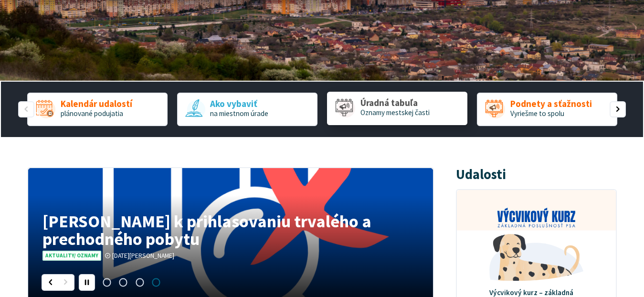  Describe the element at coordinates (481, 174) in the screenshot. I see `h3: Udalosti` at that location.